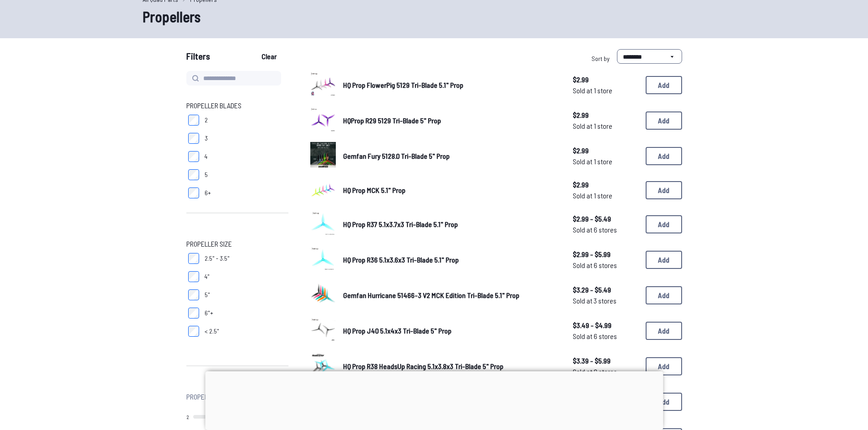  Describe the element at coordinates (606, 290) in the screenshot. I see `span: $3.29 - $5.49` at that location.